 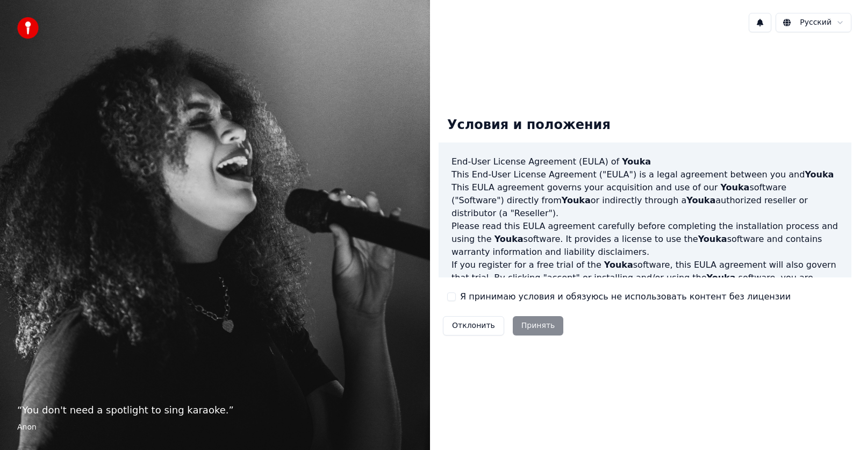 What do you see at coordinates (474, 326) in the screenshot?
I see `button: Отклонить` at bounding box center [474, 326].